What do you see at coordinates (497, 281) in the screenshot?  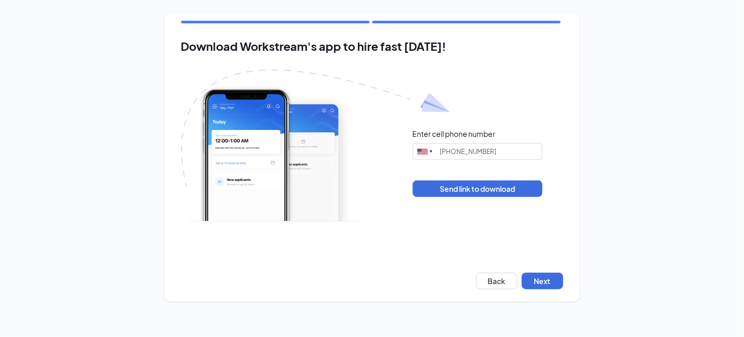 I see `button: Back` at bounding box center [497, 281].